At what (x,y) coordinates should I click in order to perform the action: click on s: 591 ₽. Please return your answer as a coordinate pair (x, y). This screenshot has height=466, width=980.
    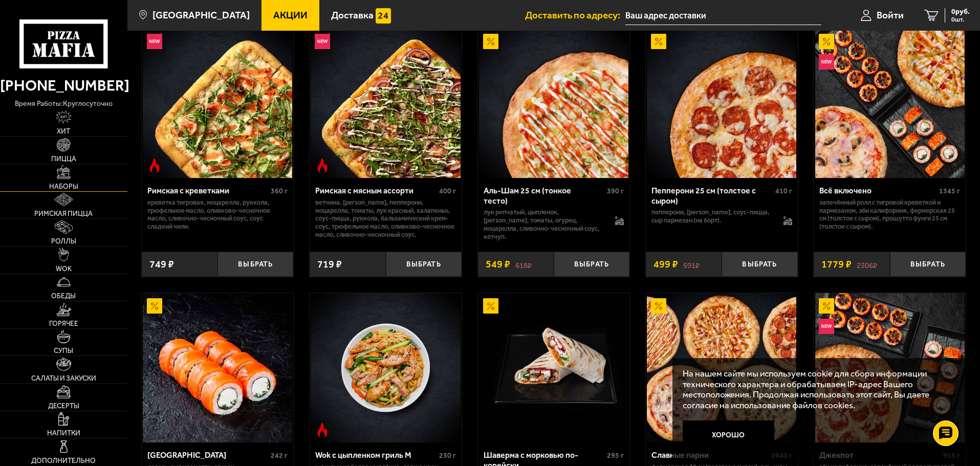
    Looking at the image, I should click on (691, 265).